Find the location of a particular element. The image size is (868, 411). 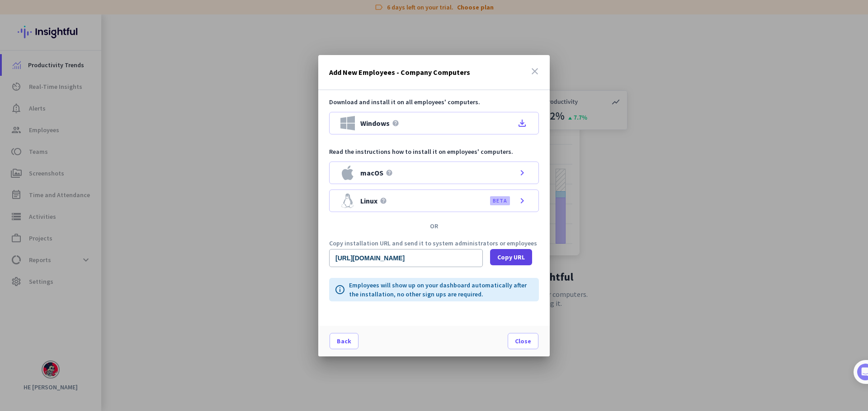

button: Close is located at coordinates (523, 341).